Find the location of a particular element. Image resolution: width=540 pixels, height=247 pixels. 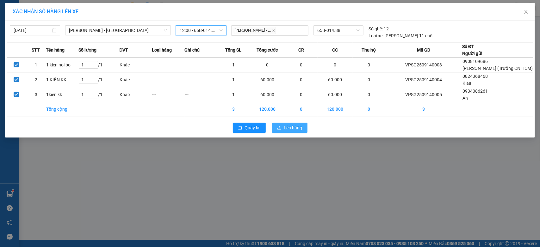

button: rollbackQuay lại is located at coordinates (249, 128).